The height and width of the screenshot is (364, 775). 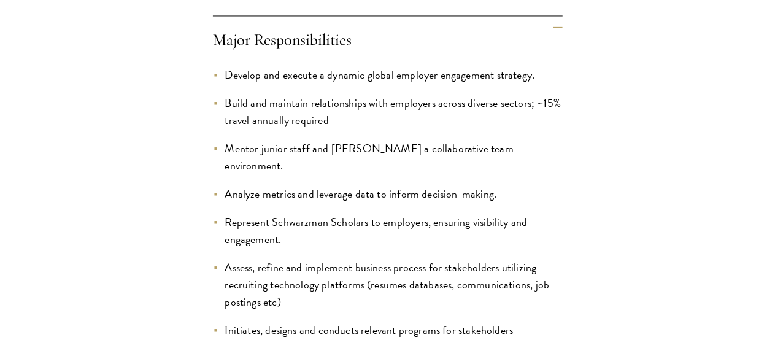 I want to click on li: Analyze metrics and leverage data to inform decision-making., so click(x=388, y=194).